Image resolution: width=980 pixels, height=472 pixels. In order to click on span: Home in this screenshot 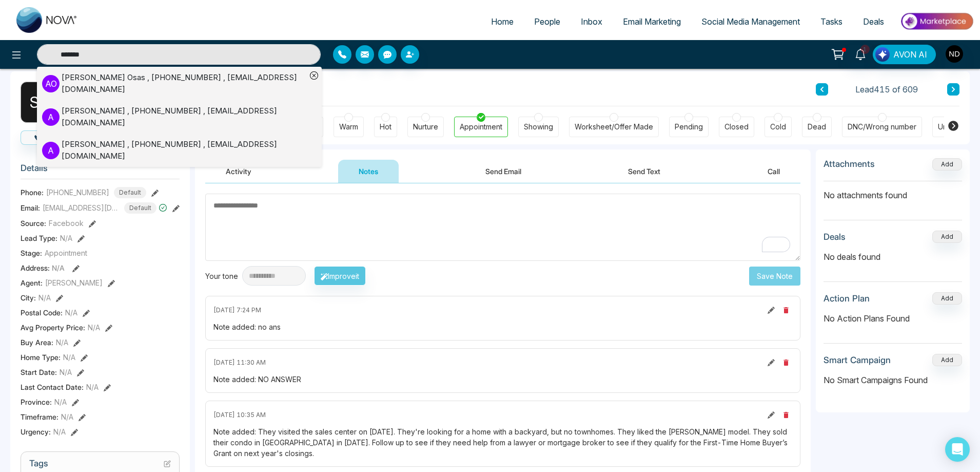, I will do `click(502, 22)`.